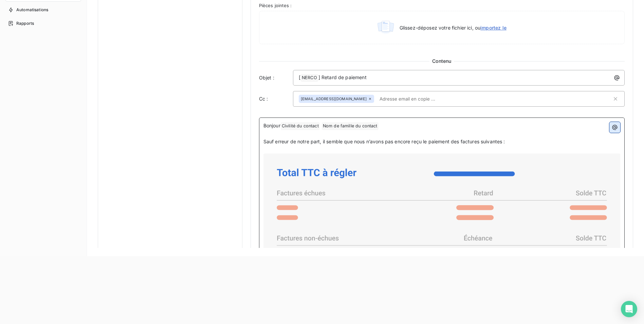  What do you see at coordinates (276, 78) in the screenshot?
I see `span: Objet :` at bounding box center [276, 78].